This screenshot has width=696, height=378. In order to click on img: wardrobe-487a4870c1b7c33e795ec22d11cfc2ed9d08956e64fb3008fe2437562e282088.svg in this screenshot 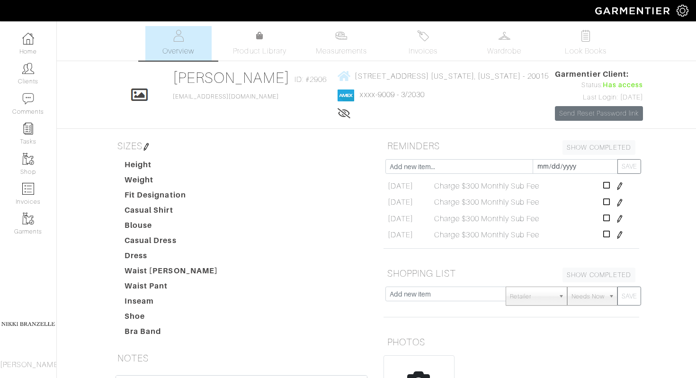, I will do `click(504, 36)`.